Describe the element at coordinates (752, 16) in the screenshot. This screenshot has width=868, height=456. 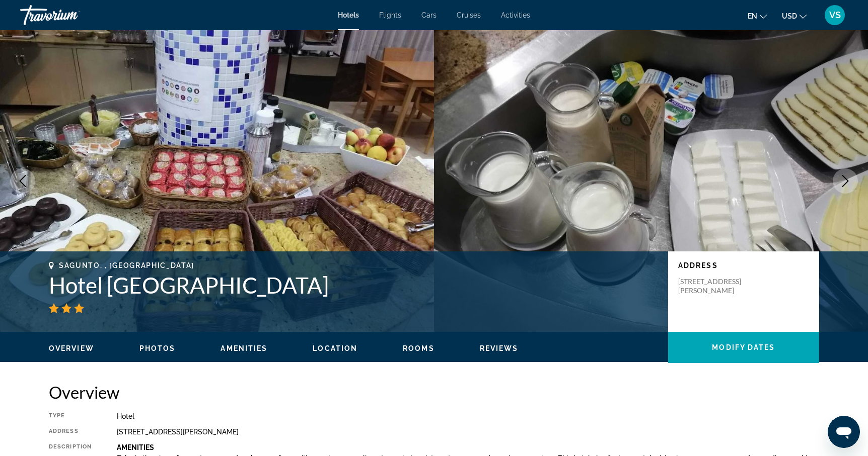
I see `span: en` at that location.